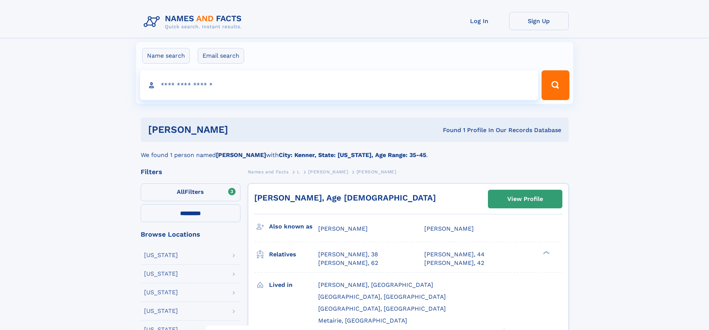 The image size is (709, 330). Describe the element at coordinates (555, 85) in the screenshot. I see `button: Search Button` at that location.